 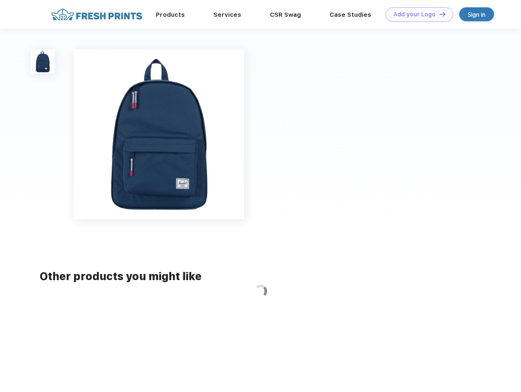 I want to click on img: func=resize&h=100, so click(x=43, y=61).